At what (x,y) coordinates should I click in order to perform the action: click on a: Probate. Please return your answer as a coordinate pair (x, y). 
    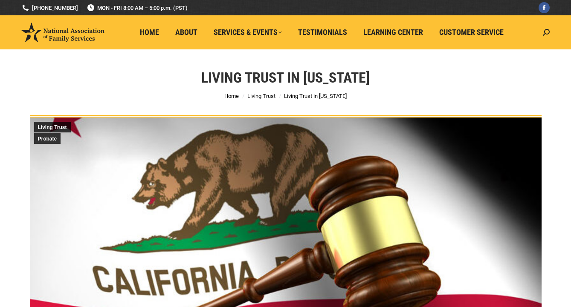
    Looking at the image, I should click on (47, 139).